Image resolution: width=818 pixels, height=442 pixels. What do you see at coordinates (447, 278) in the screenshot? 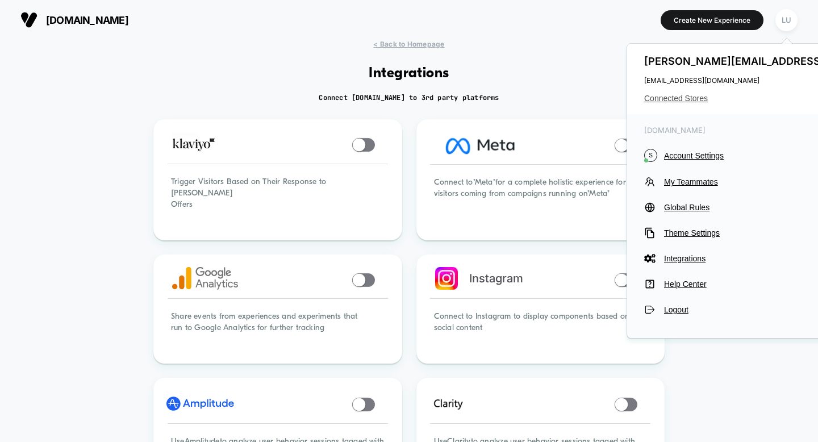
I see `img: instagram` at bounding box center [447, 278].